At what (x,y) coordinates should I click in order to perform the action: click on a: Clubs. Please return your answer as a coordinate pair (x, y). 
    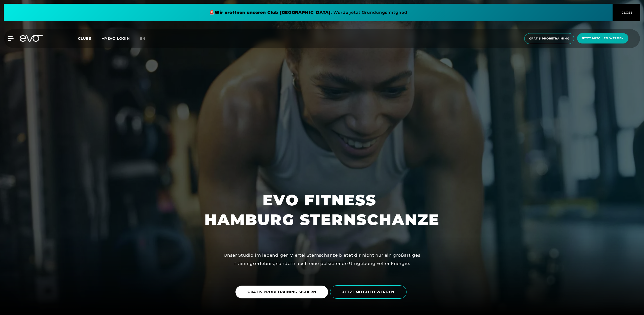
    Looking at the image, I should click on (90, 38).